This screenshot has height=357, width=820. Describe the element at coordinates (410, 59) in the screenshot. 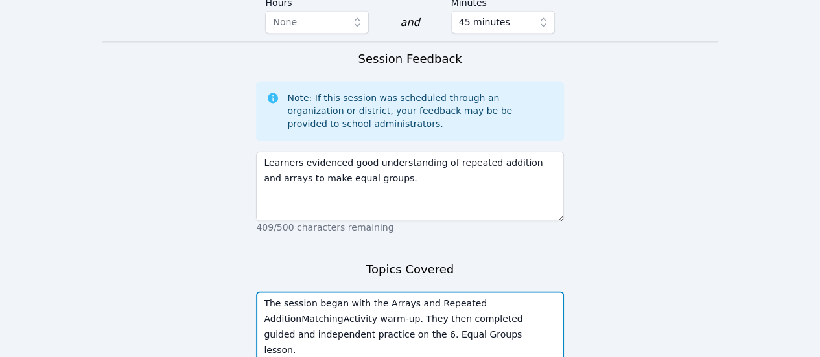

I see `h3: Session Feedback` at that location.